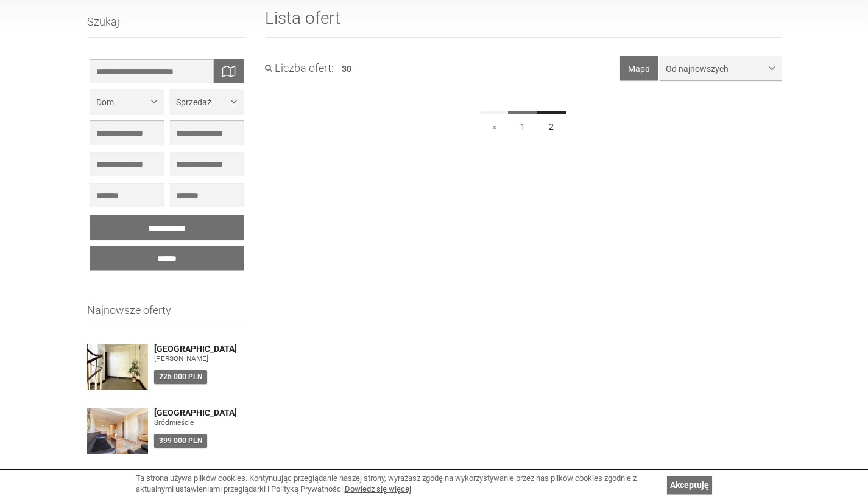  What do you see at coordinates (720, 68) in the screenshot?
I see `button: Od najnowszych` at bounding box center [720, 68].